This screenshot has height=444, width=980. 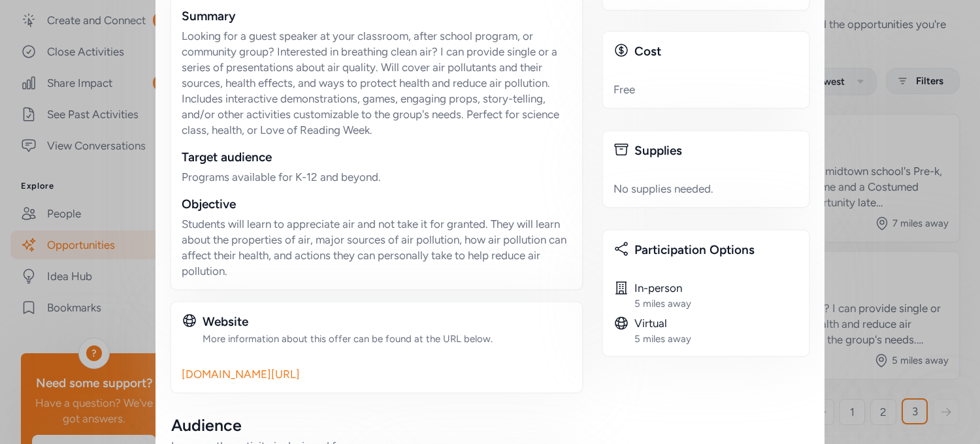 I want to click on div: Objective, so click(x=376, y=204).